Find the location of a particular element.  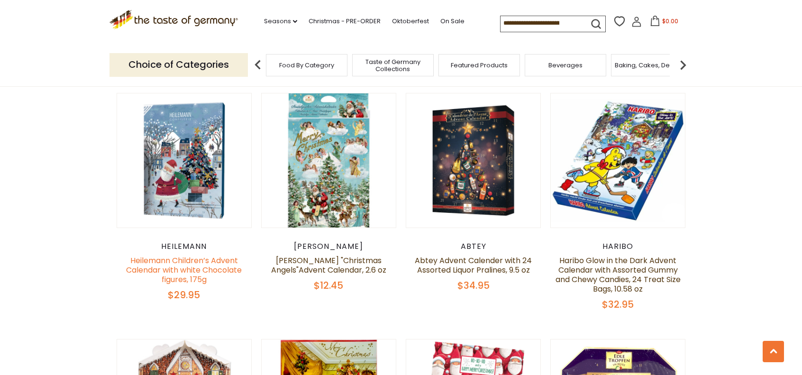

a: Baking, Cakes, Desserts is located at coordinates (651, 65).